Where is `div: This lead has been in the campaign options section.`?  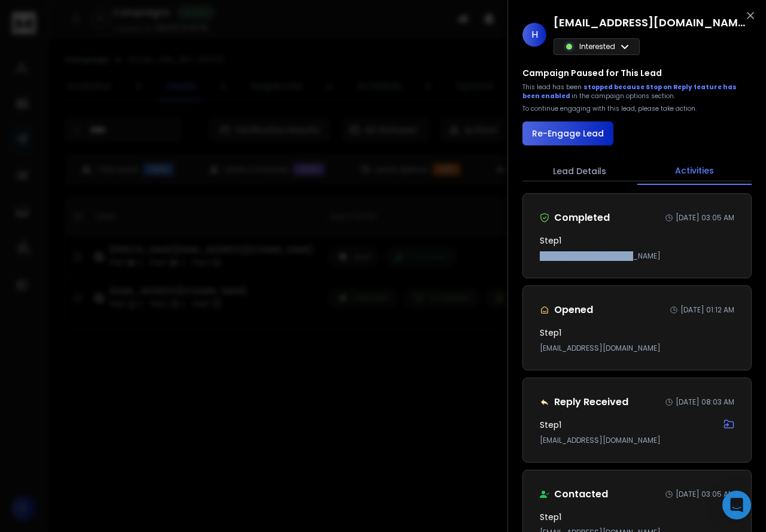
div: This lead has been in the campaign options section. is located at coordinates (637, 91).